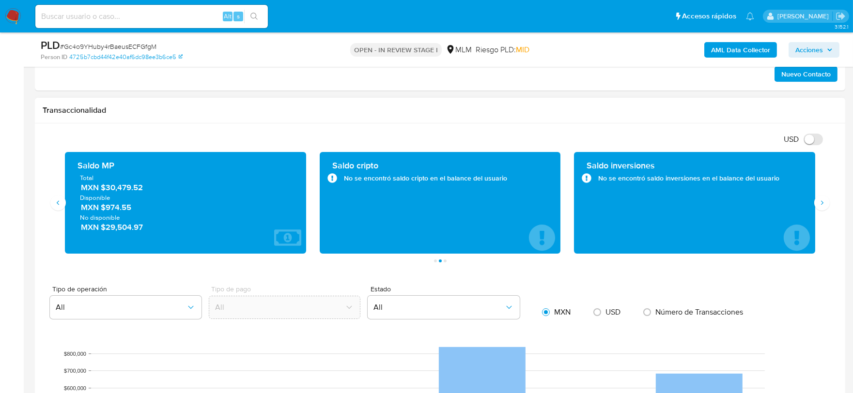  What do you see at coordinates (806, 74) in the screenshot?
I see `button: Nuevo Contacto` at bounding box center [806, 74].